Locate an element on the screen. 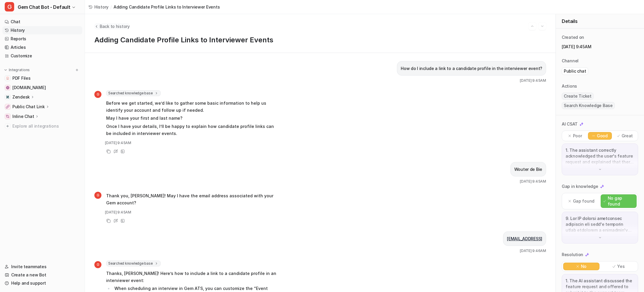 The image size is (644, 292). p: Yes is located at coordinates (620, 266).